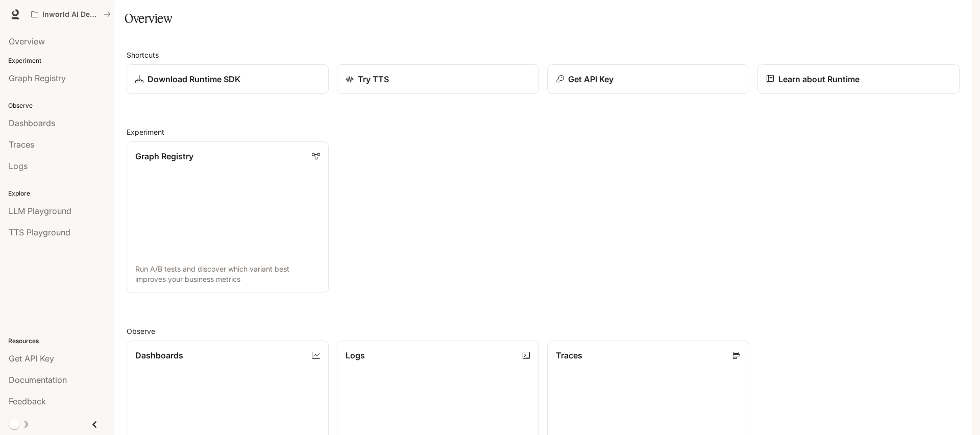 The width and height of the screenshot is (980, 435). I want to click on p: Download Runtime SDK, so click(194, 79).